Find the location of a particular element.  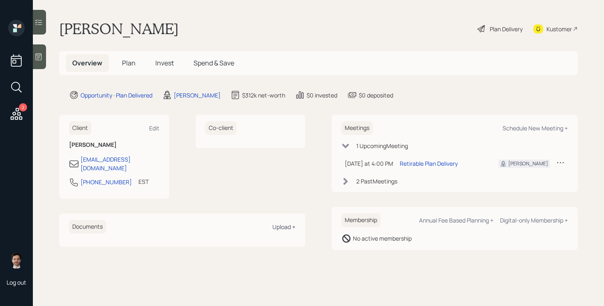

div: $0 deposited is located at coordinates (376, 95).